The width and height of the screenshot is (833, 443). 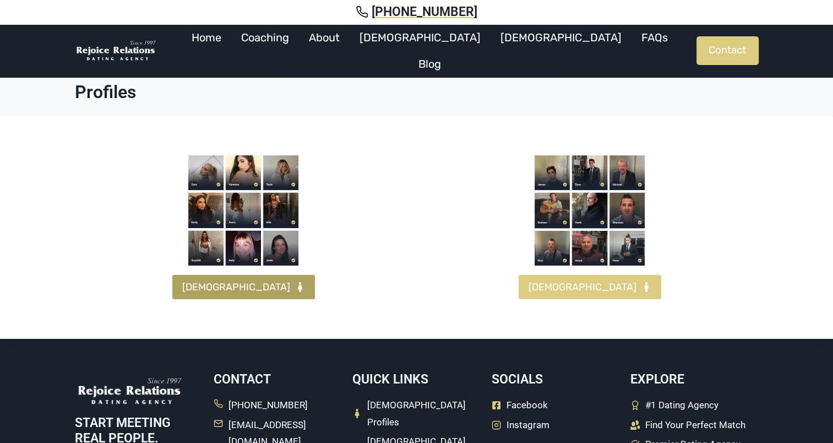 I want to click on span: Instagram, so click(x=528, y=424).